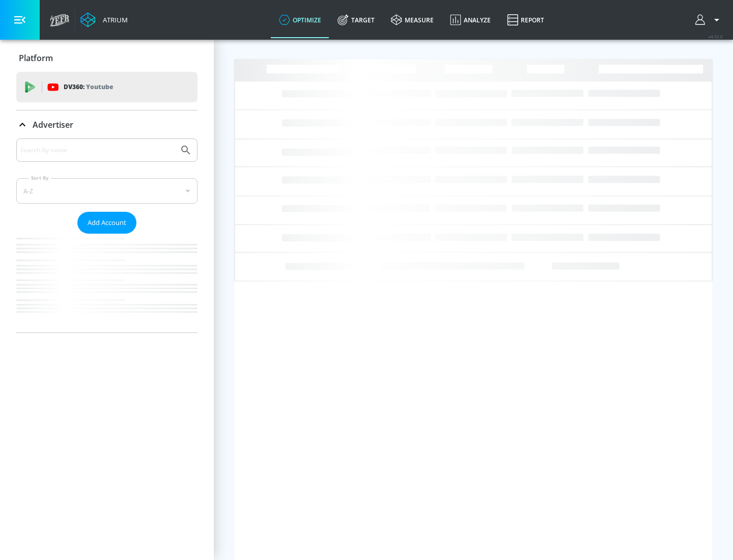  Describe the element at coordinates (107, 191) in the screenshot. I see `div: A-Z` at that location.